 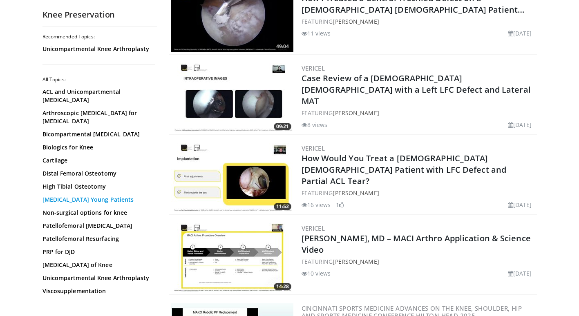 I want to click on a: PRP for DJD, so click(x=98, y=252).